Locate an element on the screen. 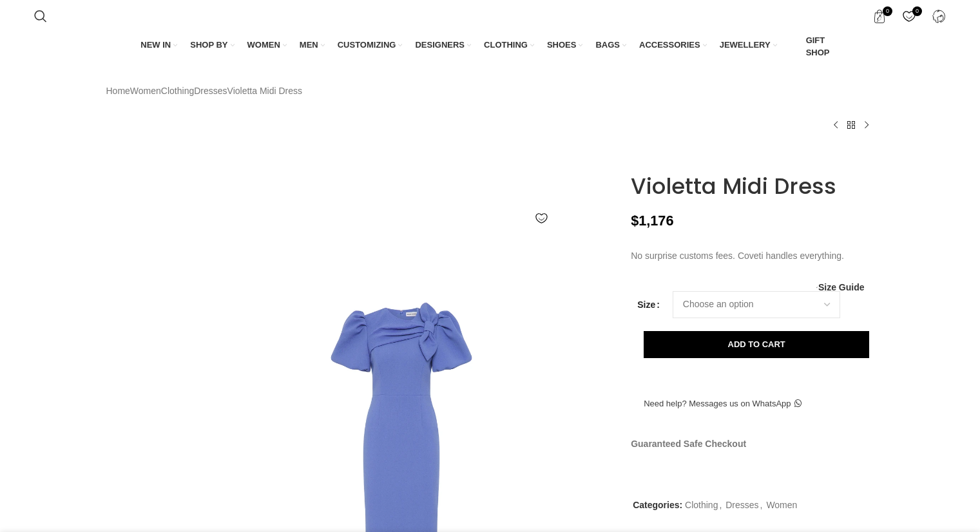 The height and width of the screenshot is (532, 980). a: JEWELLERY is located at coordinates (748, 45).